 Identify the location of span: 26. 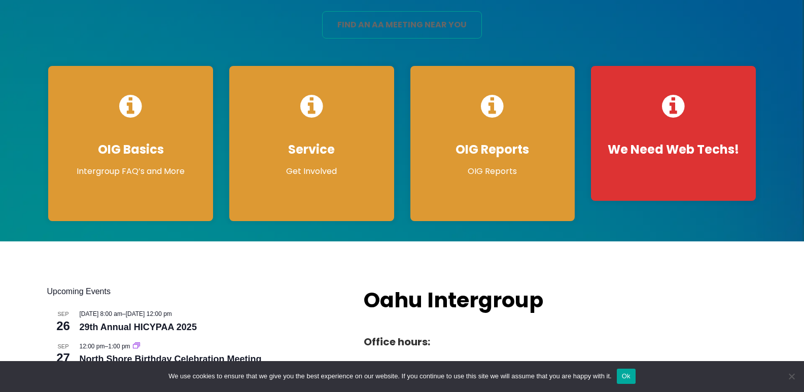
(63, 326).